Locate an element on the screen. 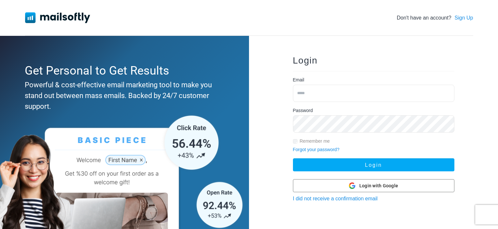  a: Login with Google is located at coordinates (374, 186).